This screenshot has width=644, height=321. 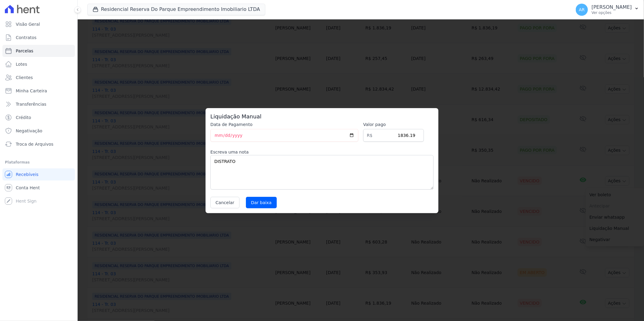 What do you see at coordinates (38, 174) in the screenshot?
I see `a: Recebíveis` at bounding box center [38, 174].